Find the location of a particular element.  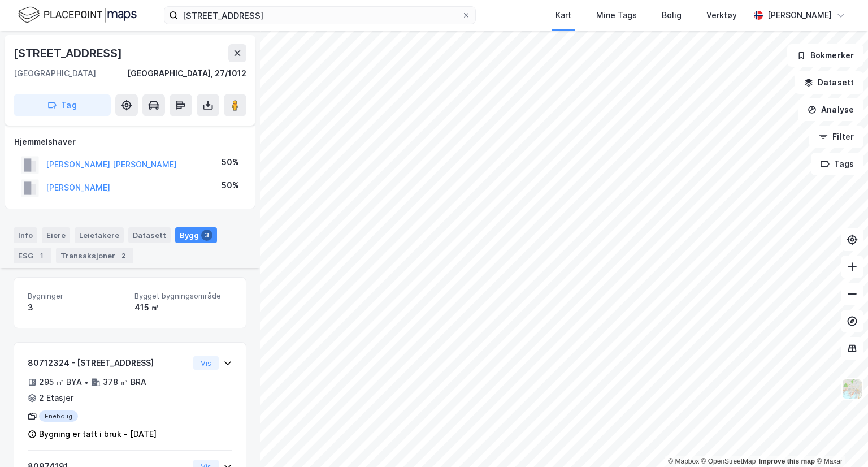

div: 378 ㎡ BRA is located at coordinates (125, 382).